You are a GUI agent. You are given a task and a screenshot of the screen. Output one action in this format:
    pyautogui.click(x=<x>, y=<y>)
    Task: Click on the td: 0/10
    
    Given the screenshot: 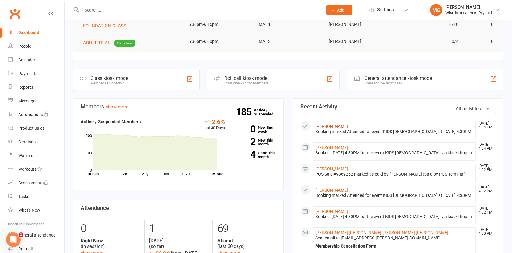 What is the action you would take?
    pyautogui.click(x=428, y=24)
    